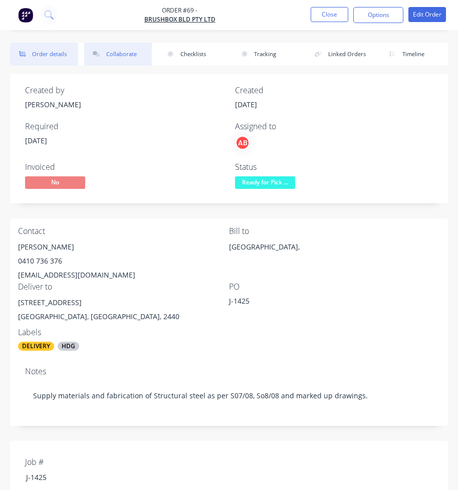 The height and width of the screenshot is (490, 458). Describe the element at coordinates (123, 287) in the screenshot. I see `div: Deliver to` at that location.